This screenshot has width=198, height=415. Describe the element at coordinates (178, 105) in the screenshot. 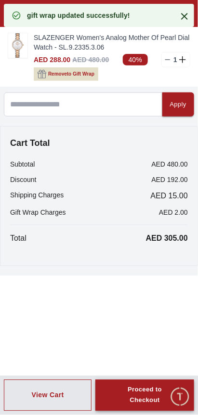

I see `div: Apply` at that location.